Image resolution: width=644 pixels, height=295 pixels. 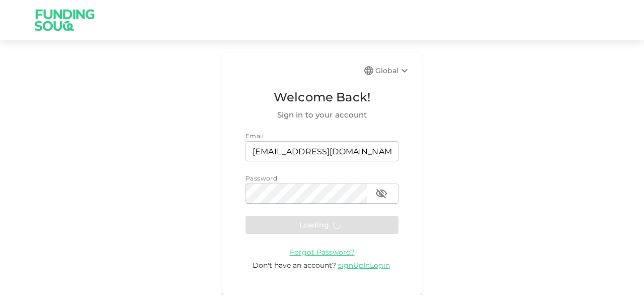 What do you see at coordinates (306, 194) in the screenshot?
I see `input: password` at bounding box center [306, 194].